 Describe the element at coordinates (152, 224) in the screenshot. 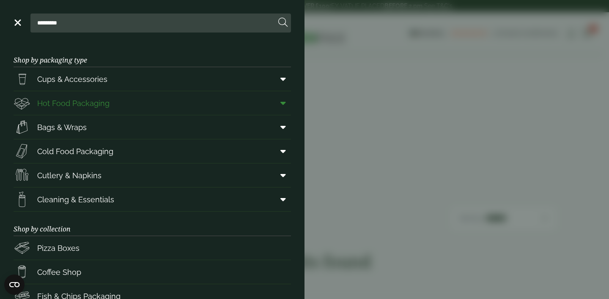

I see `h3: Shop by collection` at that location.